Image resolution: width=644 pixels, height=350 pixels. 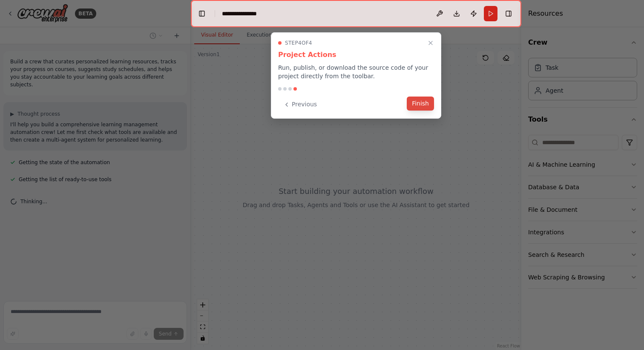 What do you see at coordinates (356, 55) in the screenshot?
I see `h3: Project Actions` at bounding box center [356, 55].